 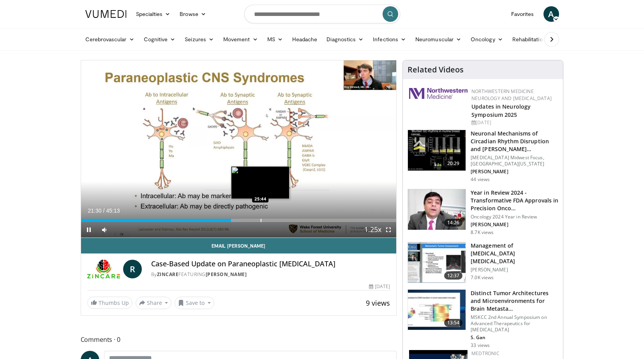 What do you see at coordinates (437, 263) in the screenshot?
I see `img: 794453ef-1029-426c-8d4c-227cbffecffd.150x105_q85_crop-smart_upscale.jpg` at bounding box center [437, 263].